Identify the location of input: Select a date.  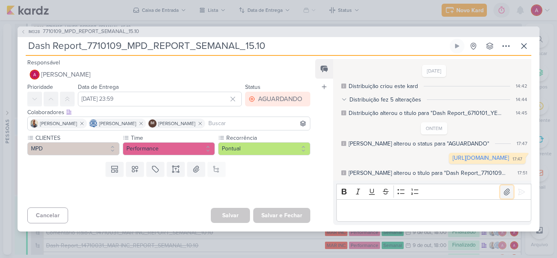
(160, 99).